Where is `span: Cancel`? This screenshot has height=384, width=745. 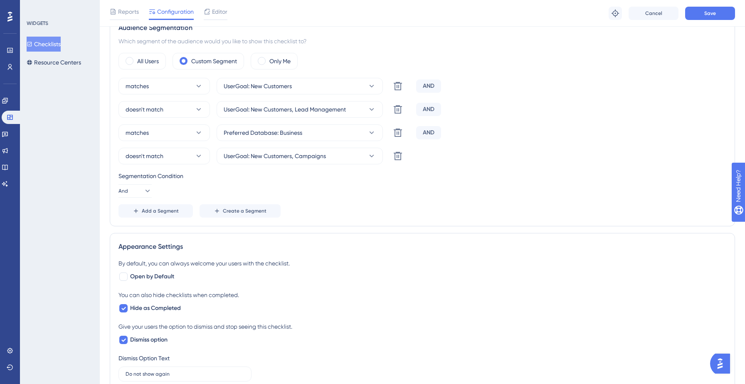
span: Cancel is located at coordinates (653, 13).